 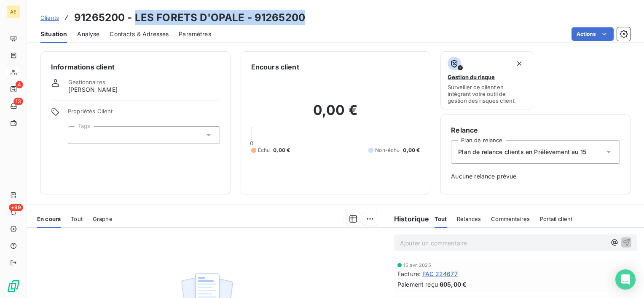 I want to click on input: Ajouter une valeur, so click(x=78, y=135).